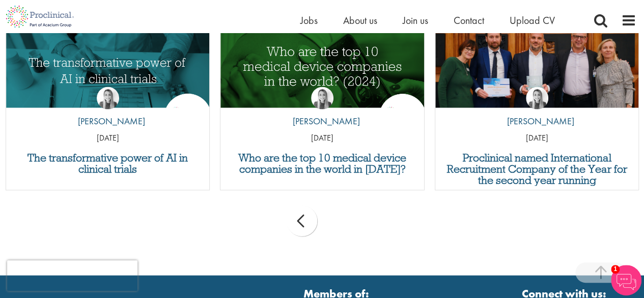  Describe the element at coordinates (309, 21) in the screenshot. I see `span: Jobs` at that location.